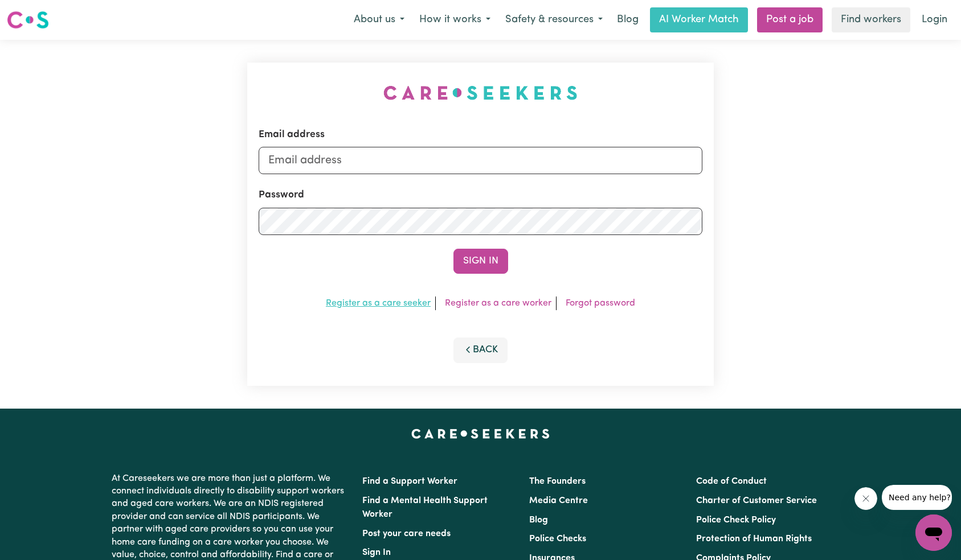 The width and height of the screenshot is (961, 560). Describe the element at coordinates (28, 20) in the screenshot. I see `img: Careseekers logo` at that location.